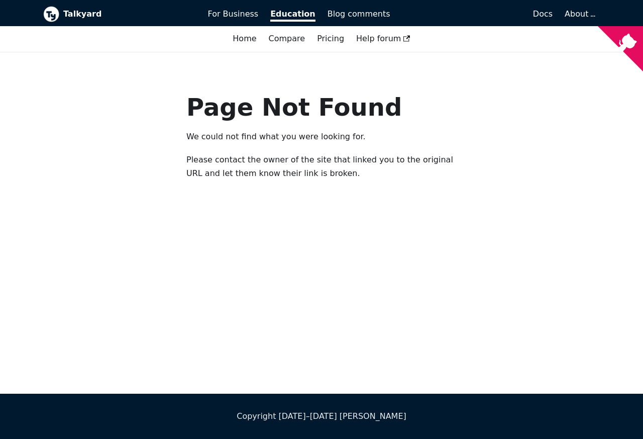  Describe the element at coordinates (359, 14) in the screenshot. I see `a: Blog comments` at that location.